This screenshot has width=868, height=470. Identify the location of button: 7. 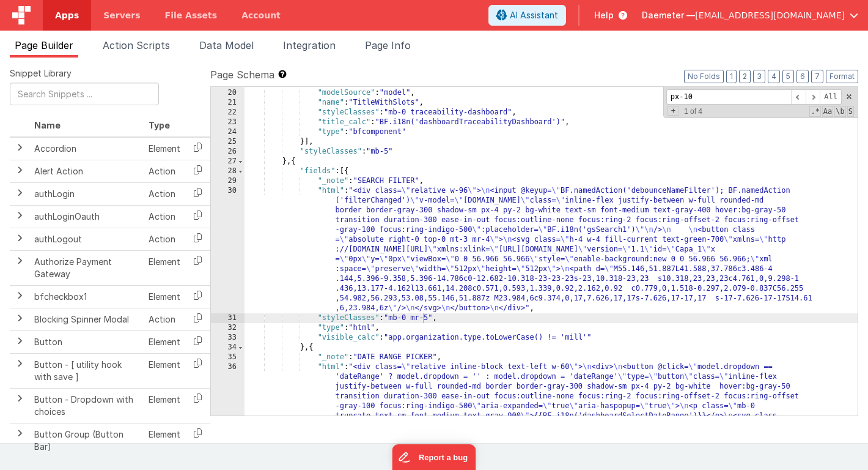
(818, 76).